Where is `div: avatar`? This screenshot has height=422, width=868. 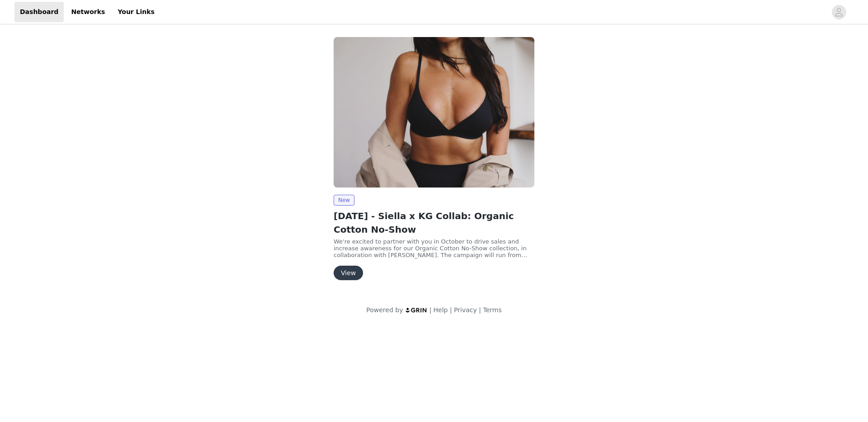 div: avatar is located at coordinates (839, 12).